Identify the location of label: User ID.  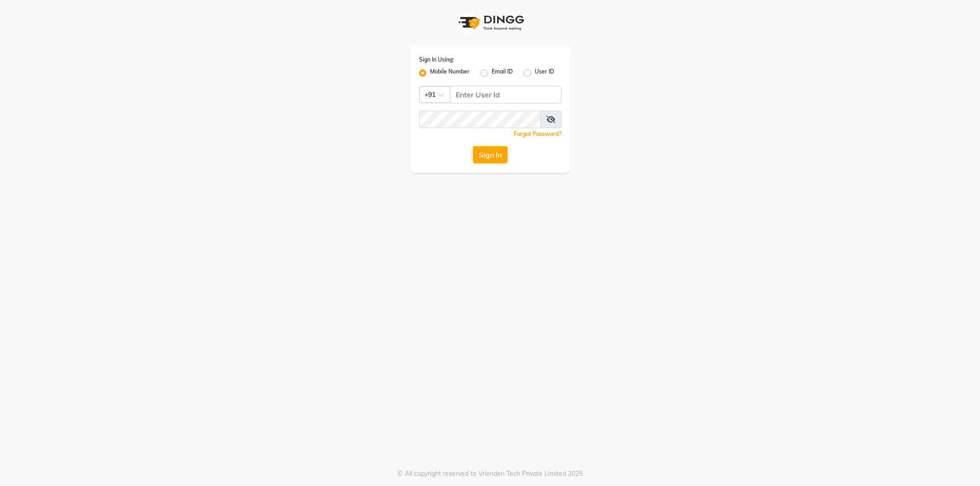
(544, 73).